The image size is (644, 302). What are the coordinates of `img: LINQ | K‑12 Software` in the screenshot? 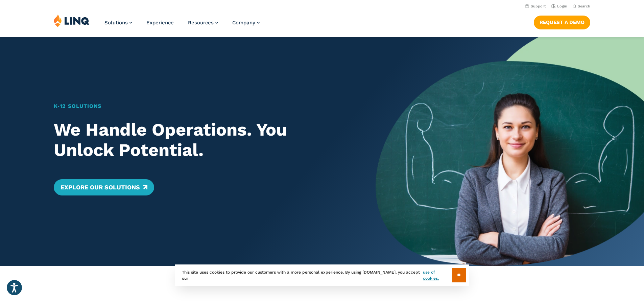 It's located at (72, 21).